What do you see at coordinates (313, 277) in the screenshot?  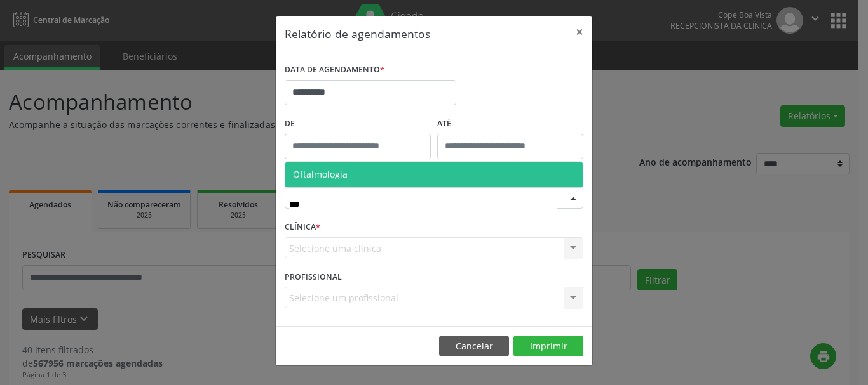 I see `label: PROFISSIONAL` at bounding box center [313, 277].